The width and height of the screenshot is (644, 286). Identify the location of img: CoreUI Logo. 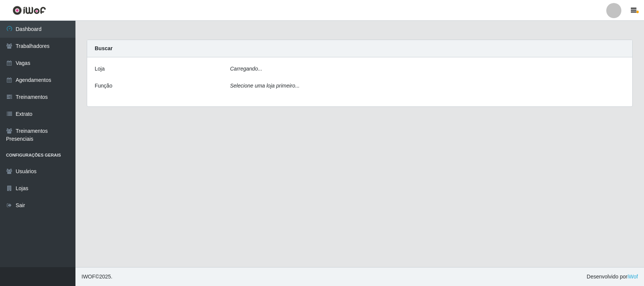
(29, 10).